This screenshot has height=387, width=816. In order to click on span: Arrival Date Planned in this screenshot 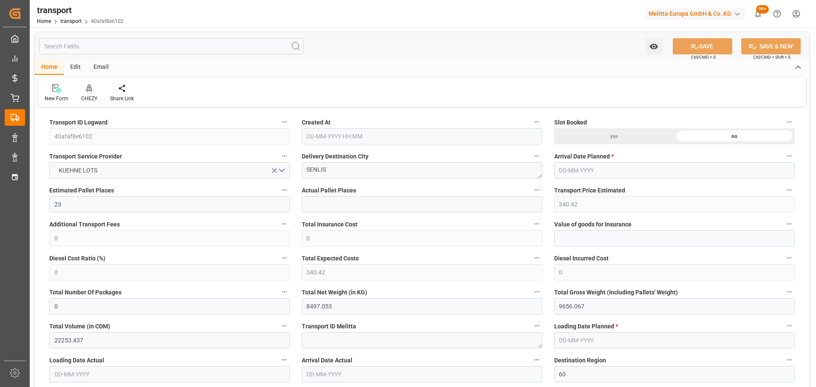, I will do `click(584, 156)`.